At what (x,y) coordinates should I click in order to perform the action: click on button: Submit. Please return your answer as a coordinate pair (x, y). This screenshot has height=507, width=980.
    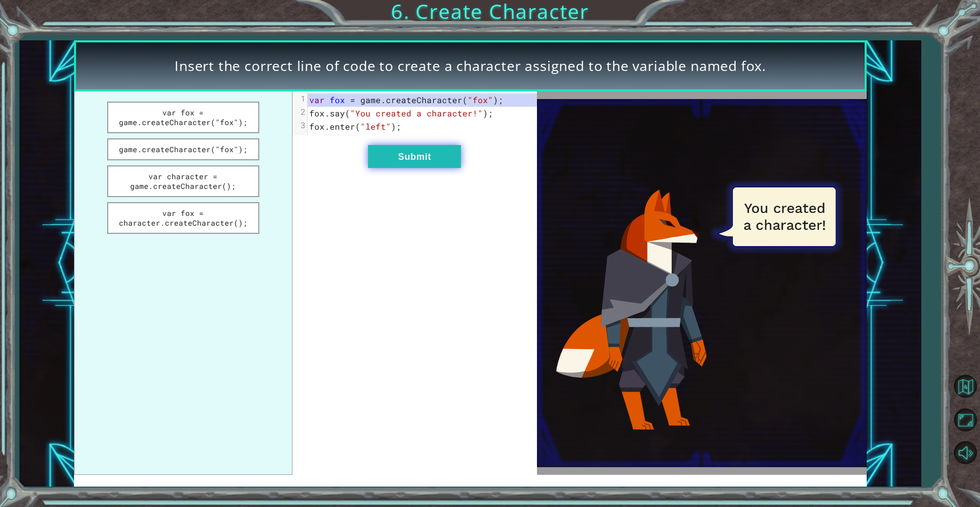
    Looking at the image, I should click on (414, 156).